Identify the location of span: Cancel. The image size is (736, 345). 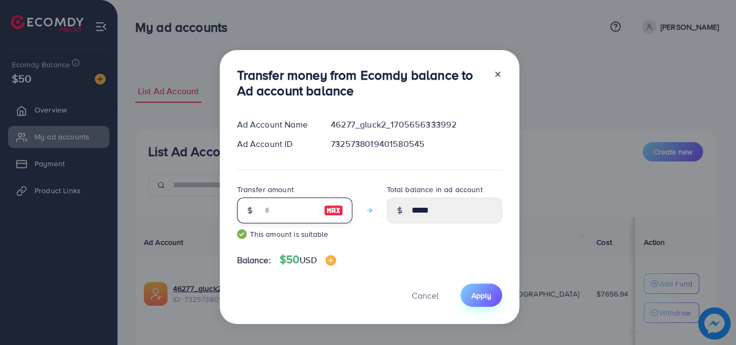
(425, 296).